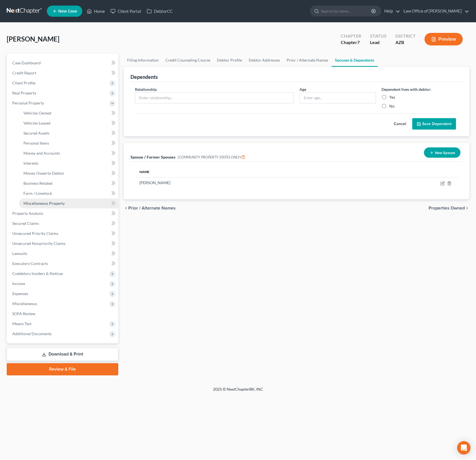  Describe the element at coordinates (211, 157) in the screenshot. I see `span: (COMMUNITY PROPERTY STATES ONLY)` at that location.